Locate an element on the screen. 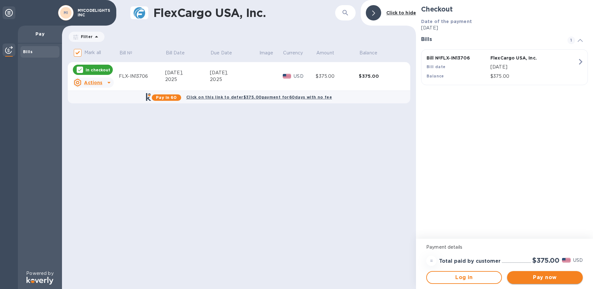  b: Bills is located at coordinates (28, 51).